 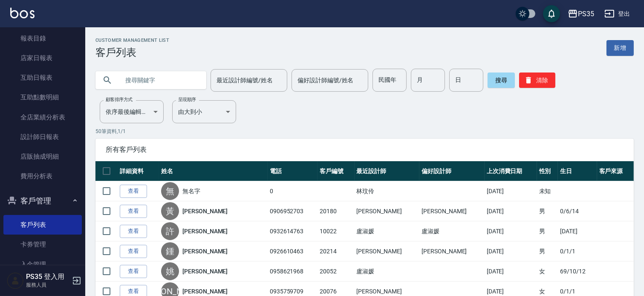 What do you see at coordinates (213, 171) in the screenshot?
I see `th: 姓名` at bounding box center [213, 171].